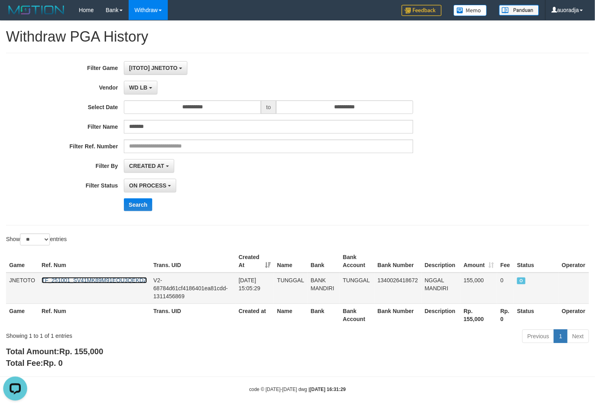 This screenshot has width=595, height=407. I want to click on th: Fee, so click(505, 261).